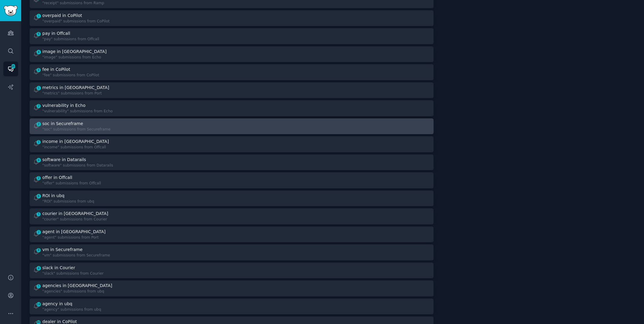  I want to click on a: 183, so click(10, 69).